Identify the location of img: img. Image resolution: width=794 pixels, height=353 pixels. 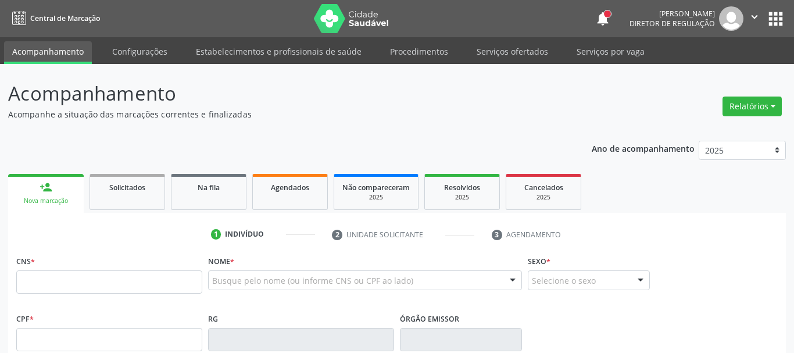
(731, 19).